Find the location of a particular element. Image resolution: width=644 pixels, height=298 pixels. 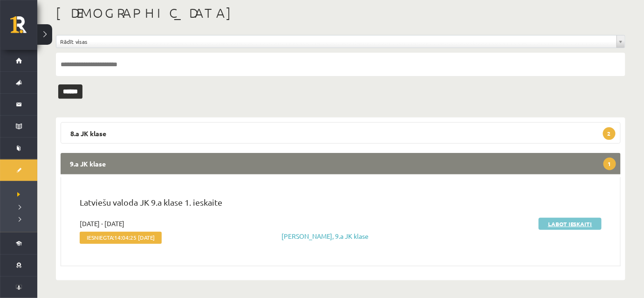

a: Rīgas 1. Tālmācības vidusskola is located at coordinates (24, 28).